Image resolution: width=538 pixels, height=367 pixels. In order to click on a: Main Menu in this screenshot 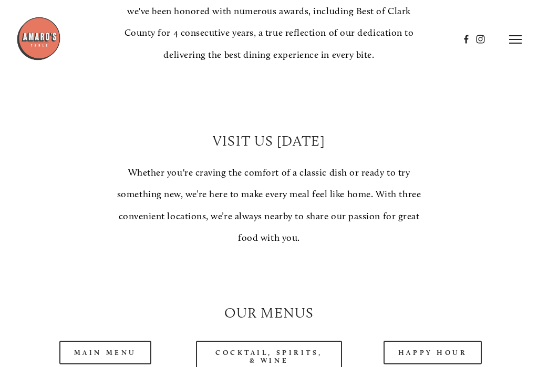, I will do `click(105, 352)`.